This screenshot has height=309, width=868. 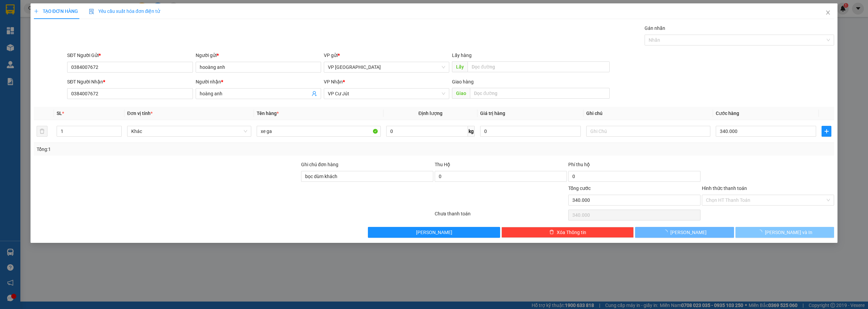 What do you see at coordinates (42, 131) in the screenshot?
I see `button: delete` at bounding box center [42, 131].